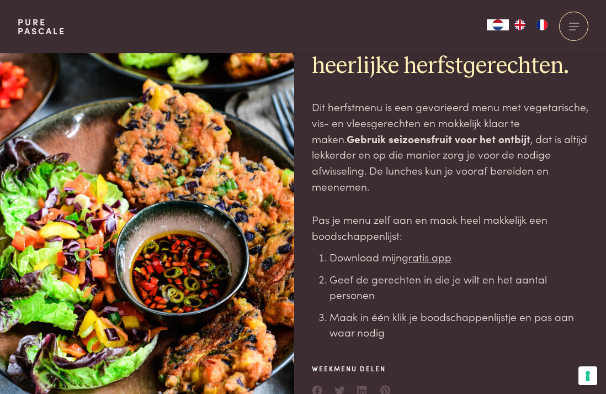  Describe the element at coordinates (427, 256) in the screenshot. I see `u: gratis app` at that location.